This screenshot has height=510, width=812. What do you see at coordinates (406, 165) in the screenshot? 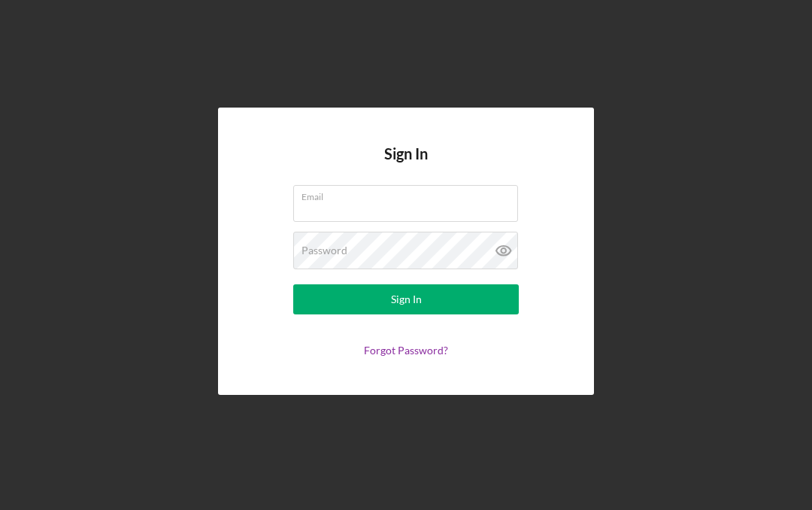
I see `h4: Sign In` at bounding box center [406, 165].